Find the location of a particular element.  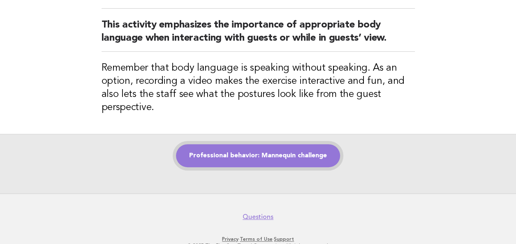

a: Questions is located at coordinates (258, 217).